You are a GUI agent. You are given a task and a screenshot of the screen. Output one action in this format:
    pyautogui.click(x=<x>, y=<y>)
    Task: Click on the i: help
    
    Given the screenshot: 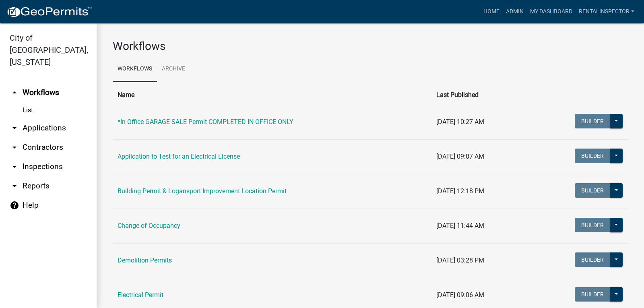 What is the action you would take?
    pyautogui.click(x=15, y=205)
    